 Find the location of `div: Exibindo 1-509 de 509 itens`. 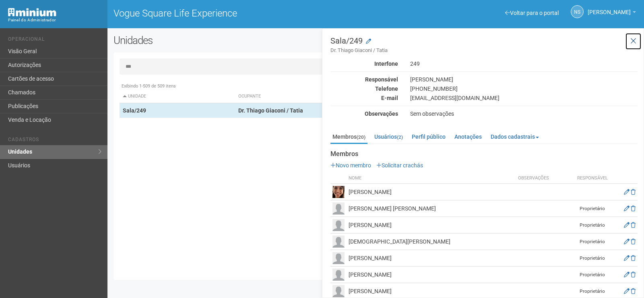

div: Exibindo 1-509 de 509 itens is located at coordinates (375, 86).